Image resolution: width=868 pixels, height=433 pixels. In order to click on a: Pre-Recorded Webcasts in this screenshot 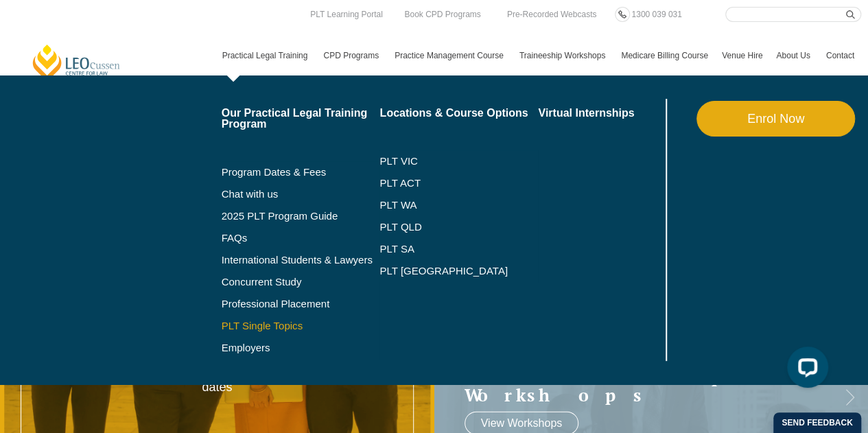, I will do `click(551, 14)`.